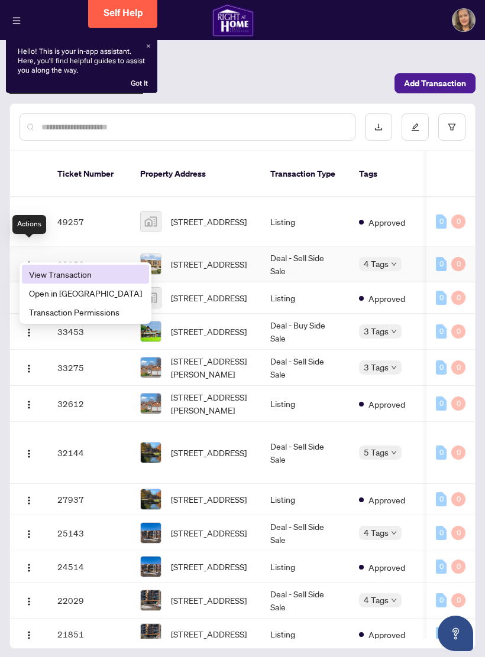  Describe the element at coordinates (233, 20) in the screenshot. I see `img: logo` at that location.